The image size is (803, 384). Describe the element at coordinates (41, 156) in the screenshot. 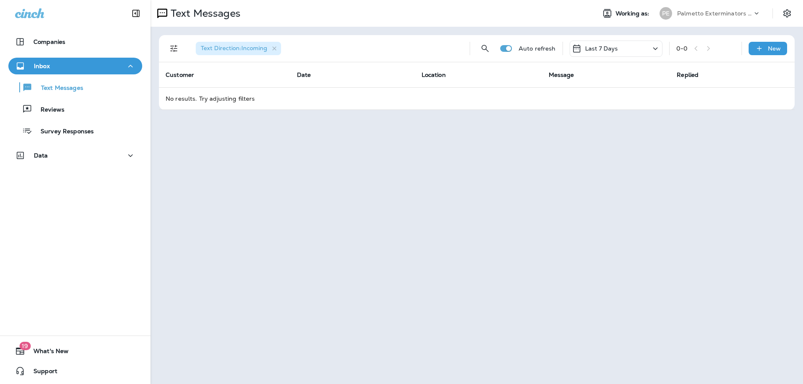

I see `p: Data` at that location.